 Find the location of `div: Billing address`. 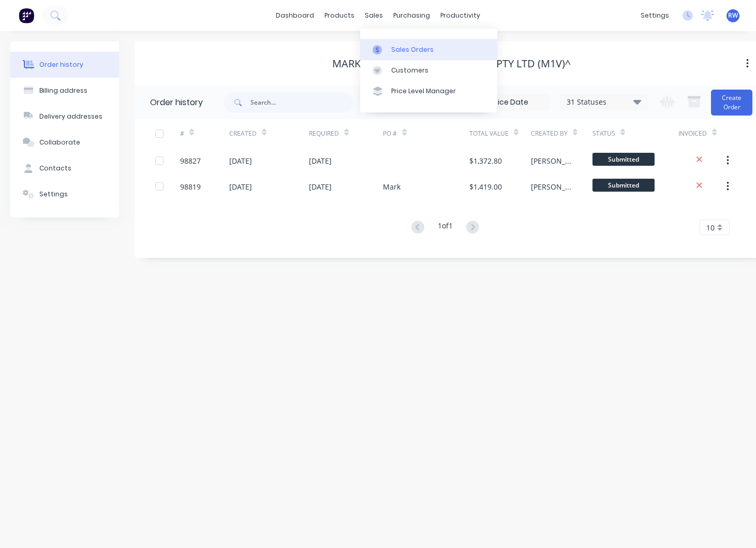

div: Billing address is located at coordinates (63, 90).